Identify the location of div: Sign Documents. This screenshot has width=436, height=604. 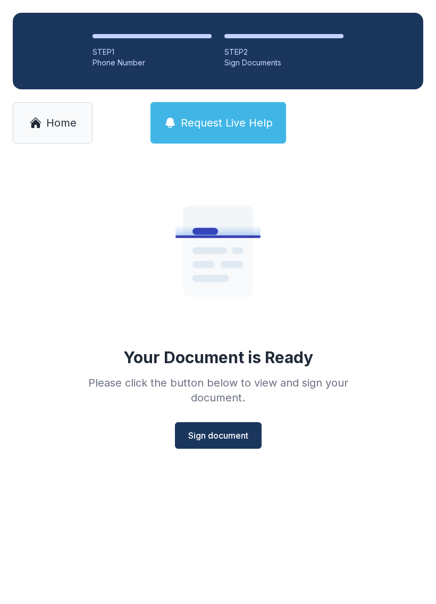
(284, 63).